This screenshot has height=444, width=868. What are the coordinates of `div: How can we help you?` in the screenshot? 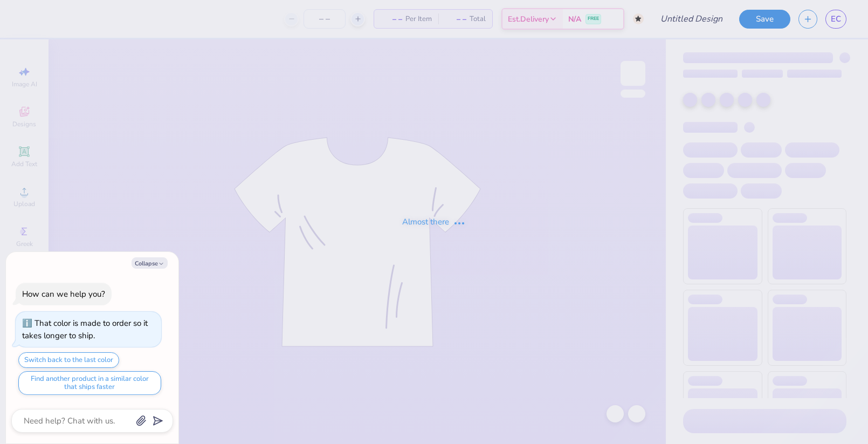 It's located at (64, 293).